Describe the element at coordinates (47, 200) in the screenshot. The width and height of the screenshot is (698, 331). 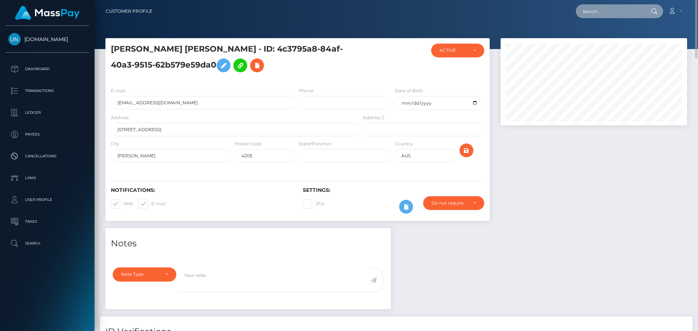
I see `p: User Profile` at that location.